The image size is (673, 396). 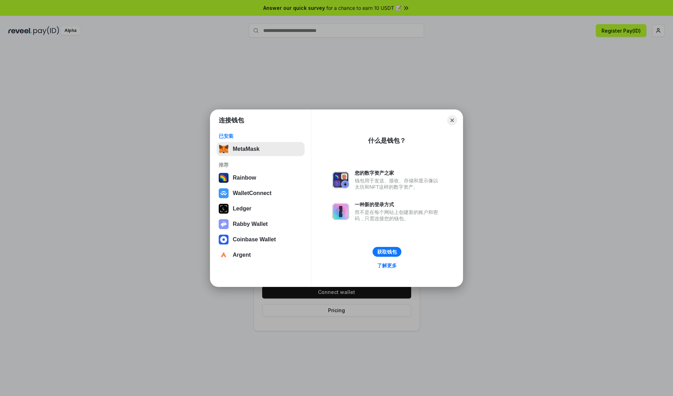 What do you see at coordinates (224, 149) in the screenshot?
I see `img: svg+xml,%3Csvg%20fill%3D%22none%22%20height%3D%2233%22%20viewBox%3D%220%200%2035%2033%22%20width%...` at bounding box center [224, 149].